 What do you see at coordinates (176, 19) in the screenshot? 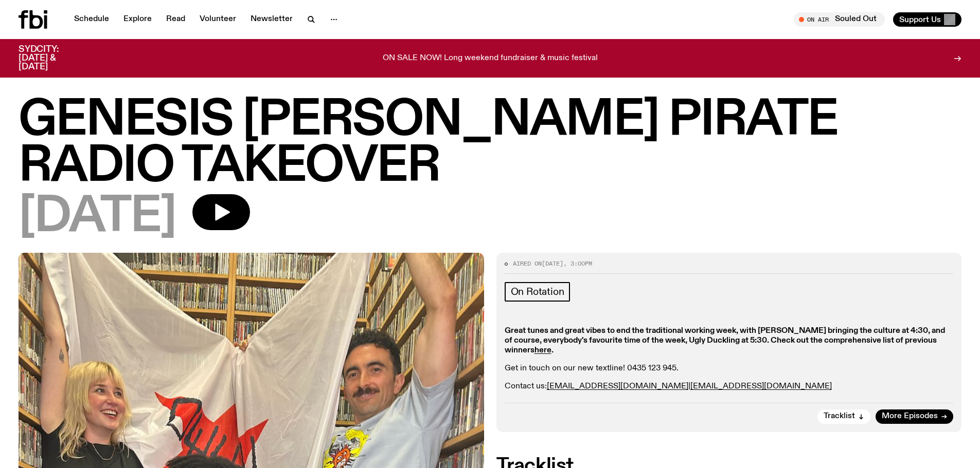
I see `a: Read` at bounding box center [176, 19].